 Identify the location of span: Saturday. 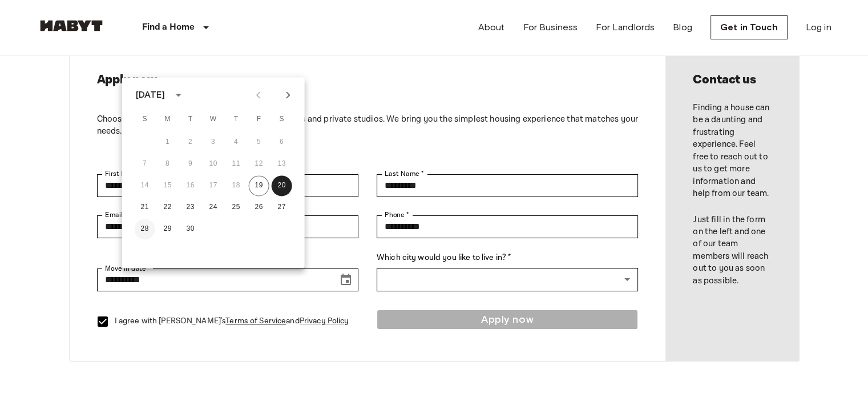
(282, 120).